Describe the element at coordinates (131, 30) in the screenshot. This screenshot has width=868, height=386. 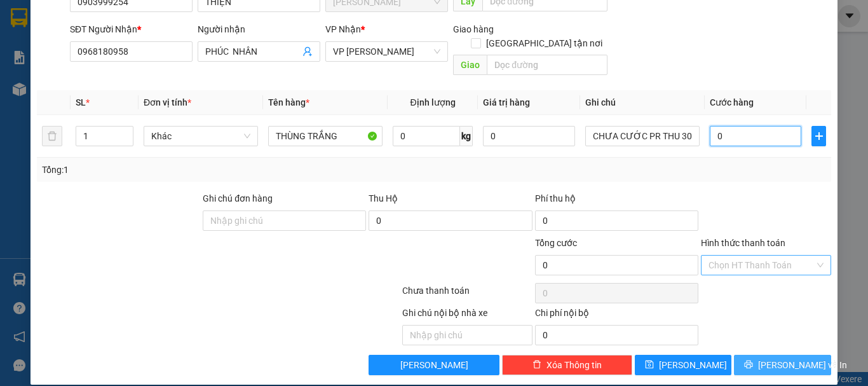
I see `div: SĐT Người Nhận` at that location.